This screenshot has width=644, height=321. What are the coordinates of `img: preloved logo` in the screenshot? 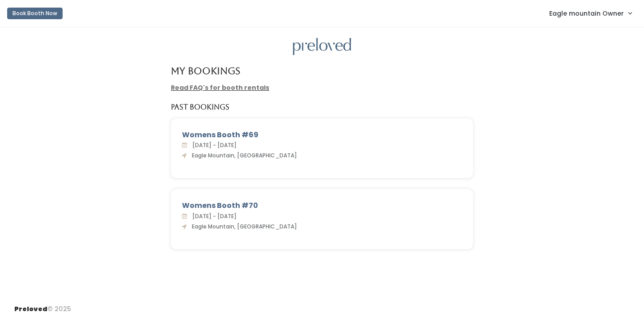 It's located at (322, 47).